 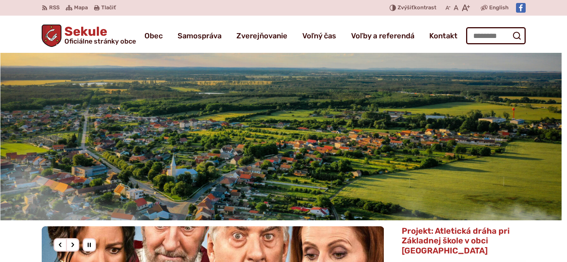 I want to click on div: Pozastaviť pohyb slajdera, so click(x=89, y=245).